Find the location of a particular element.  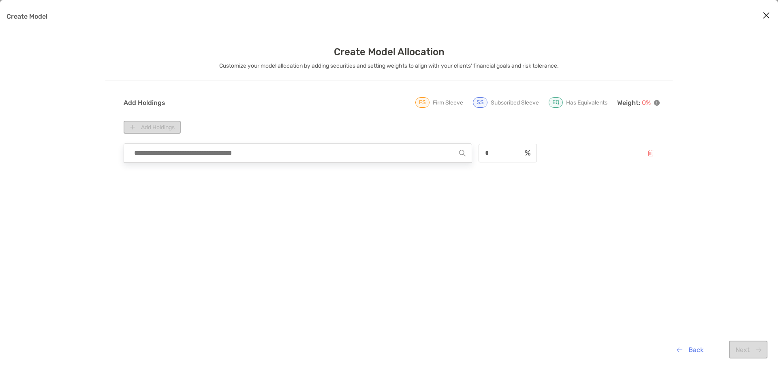

p: Customize your model allocation by adding securities and setting weights to align with your clien... is located at coordinates (389, 66).